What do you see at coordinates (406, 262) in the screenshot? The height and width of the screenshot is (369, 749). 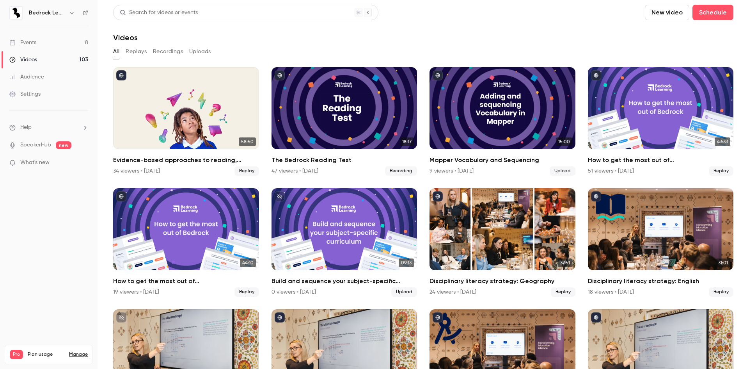 I see `span: 09:13` at bounding box center [406, 262].